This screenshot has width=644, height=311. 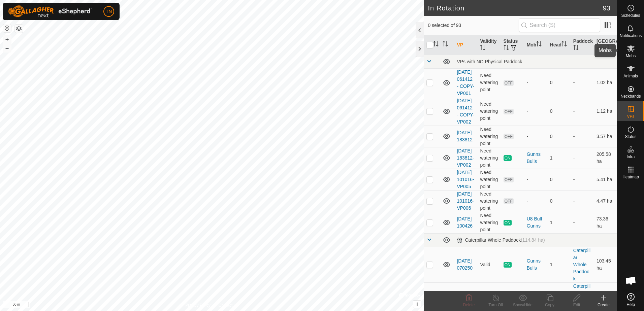 I want to click on span: Delete, so click(x=469, y=305).